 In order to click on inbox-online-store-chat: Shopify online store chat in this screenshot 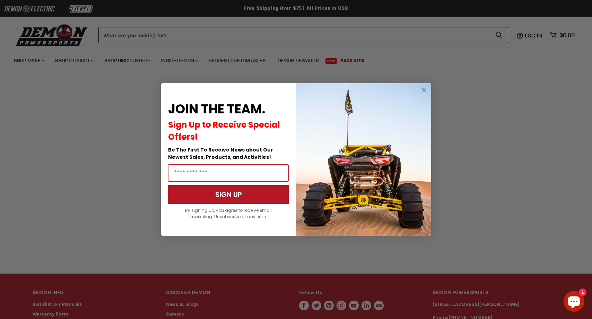, I will do `click(574, 302)`.